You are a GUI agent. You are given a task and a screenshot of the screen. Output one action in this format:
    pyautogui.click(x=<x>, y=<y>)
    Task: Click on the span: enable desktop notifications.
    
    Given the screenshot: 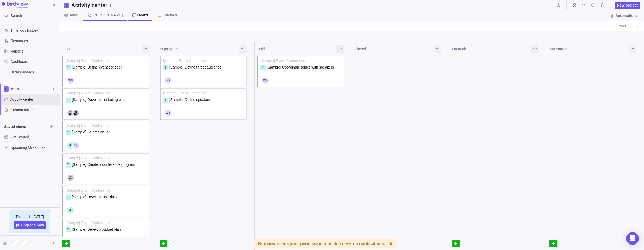 What is the action you would take?
    pyautogui.click(x=356, y=244)
    